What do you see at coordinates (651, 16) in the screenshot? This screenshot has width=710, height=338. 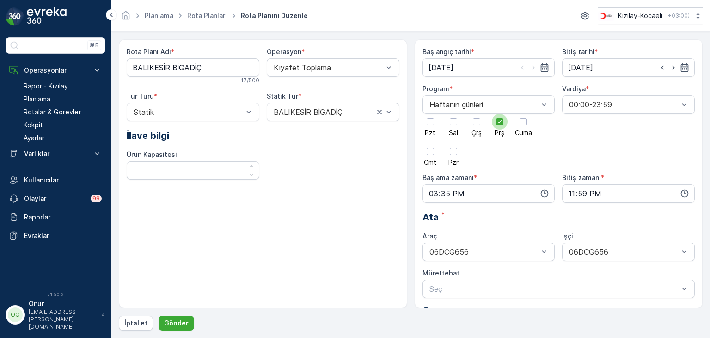 I see `button: Kızılay-Kocaeli(+03:00)` at bounding box center [651, 16].